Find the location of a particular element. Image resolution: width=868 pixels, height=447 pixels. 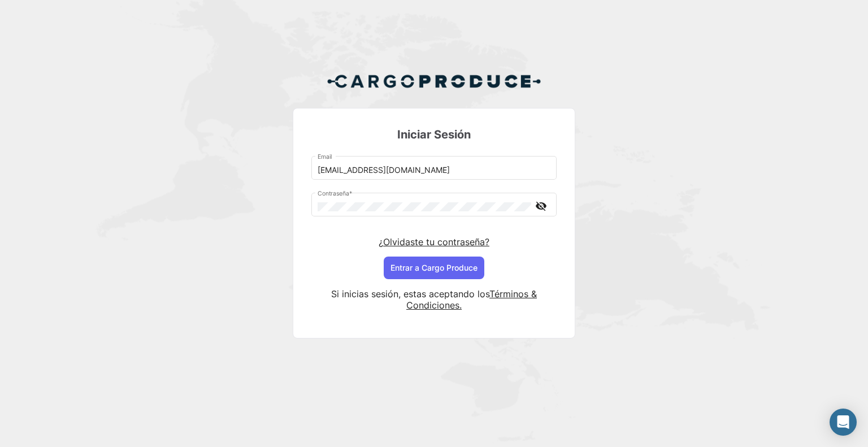

input: Email is located at coordinates (434, 170).